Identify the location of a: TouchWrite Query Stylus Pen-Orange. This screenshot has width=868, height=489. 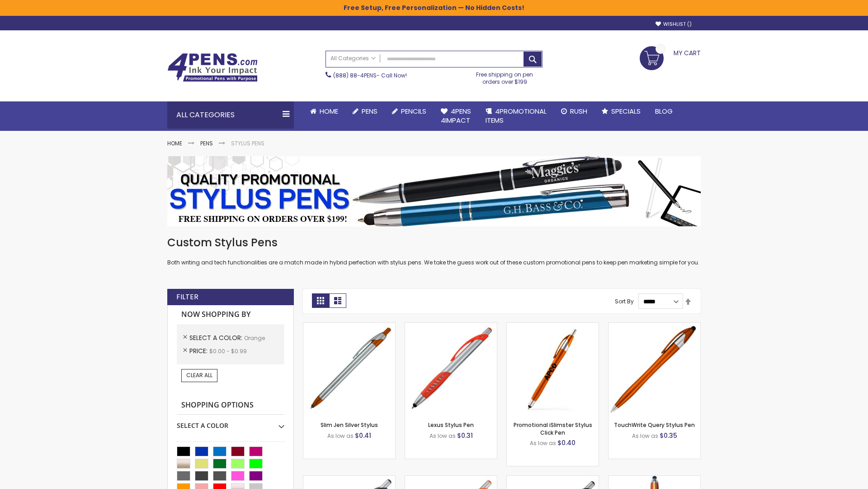
(654, 325).